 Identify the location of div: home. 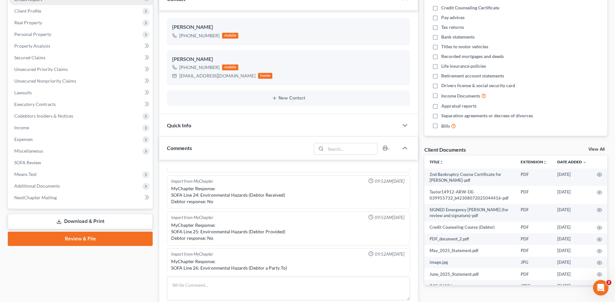
(265, 76).